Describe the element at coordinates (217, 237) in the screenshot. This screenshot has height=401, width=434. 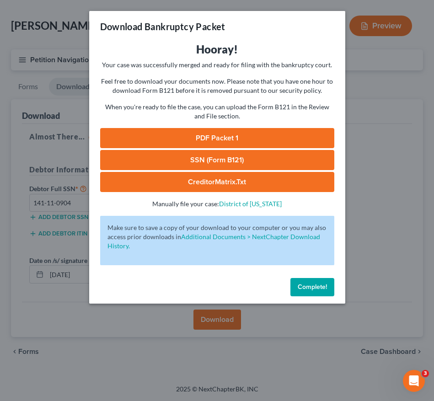
I see `p: Make sure to save a copy of your download to your computer or you may also access prior downloads in` at that location.